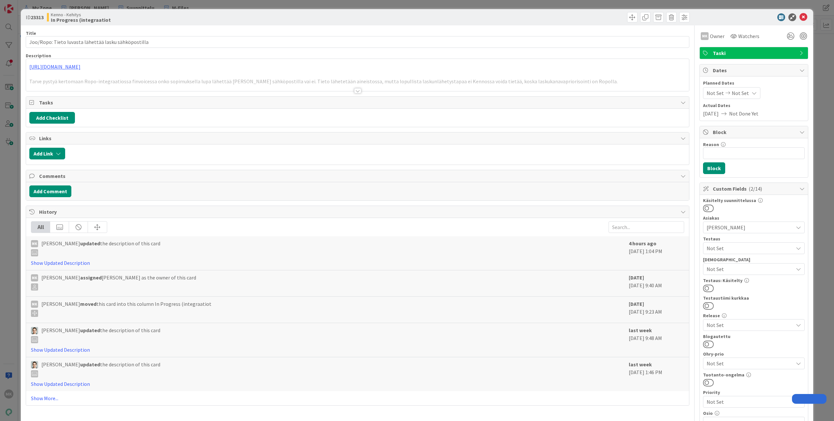  What do you see at coordinates (753, 201) in the screenshot?
I see `div: Käsitelty suunnittelussa` at bounding box center [753, 201].